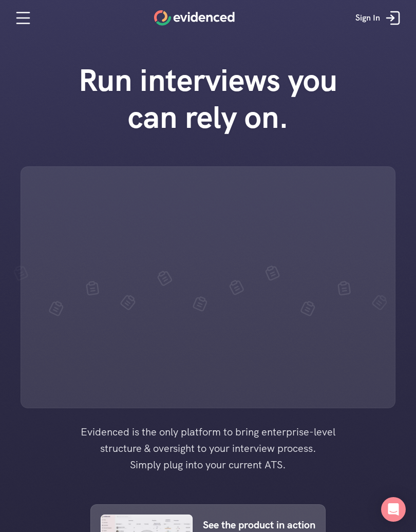  Describe the element at coordinates (194, 18) in the screenshot. I see `a: Home` at that location.